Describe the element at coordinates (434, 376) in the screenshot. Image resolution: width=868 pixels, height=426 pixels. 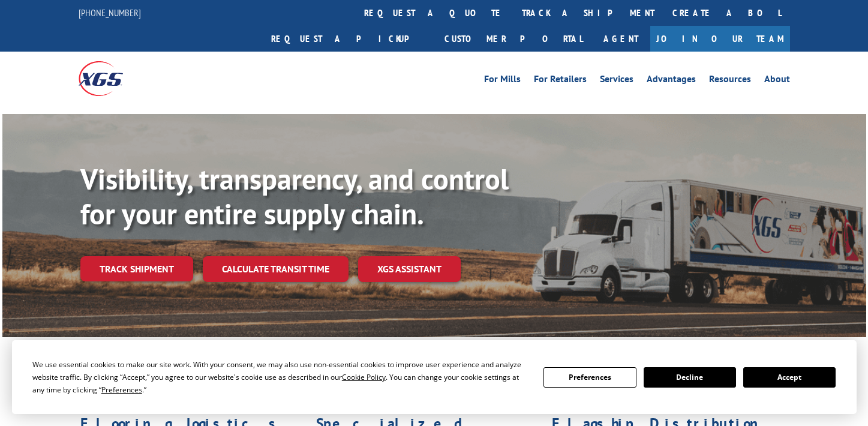
I see `div: Cookie Consent Prompt` at that location.